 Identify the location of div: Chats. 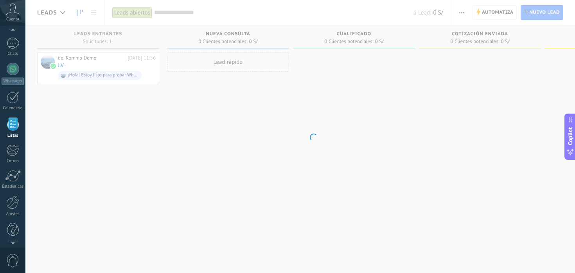
(13, 54).